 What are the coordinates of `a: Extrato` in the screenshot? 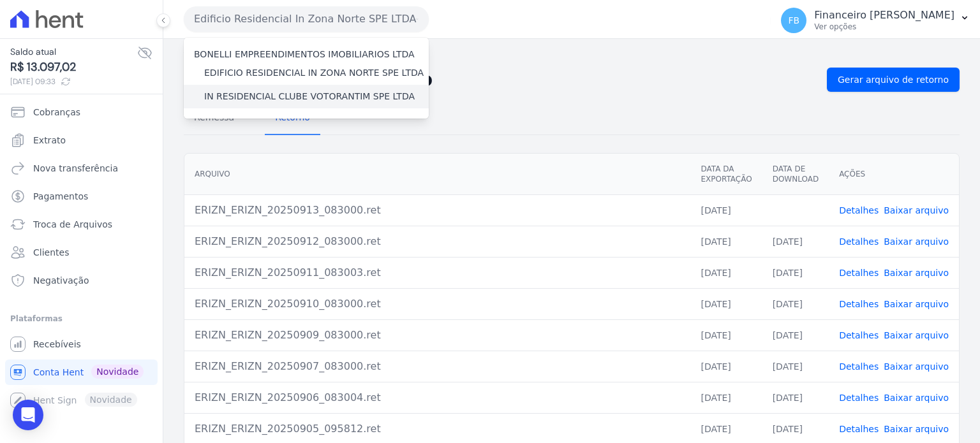 It's located at (81, 141).